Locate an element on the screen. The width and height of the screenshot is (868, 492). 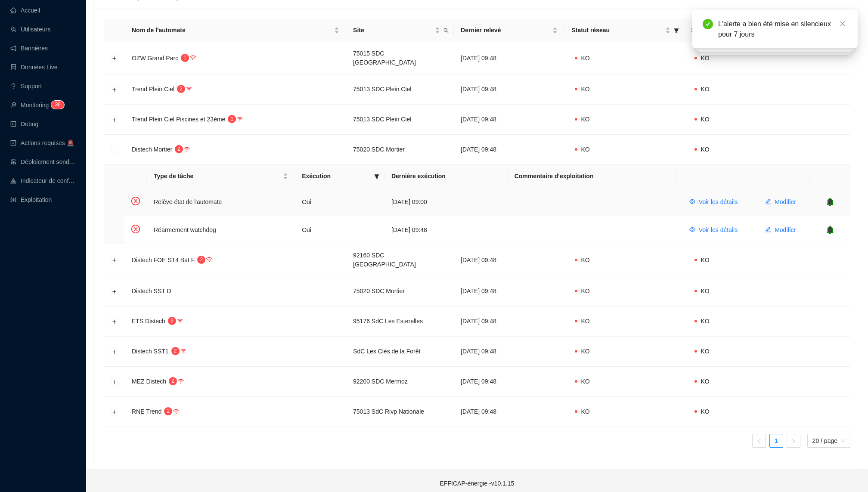
span: 75013 SdC Rivp Nationale is located at coordinates (389, 412).